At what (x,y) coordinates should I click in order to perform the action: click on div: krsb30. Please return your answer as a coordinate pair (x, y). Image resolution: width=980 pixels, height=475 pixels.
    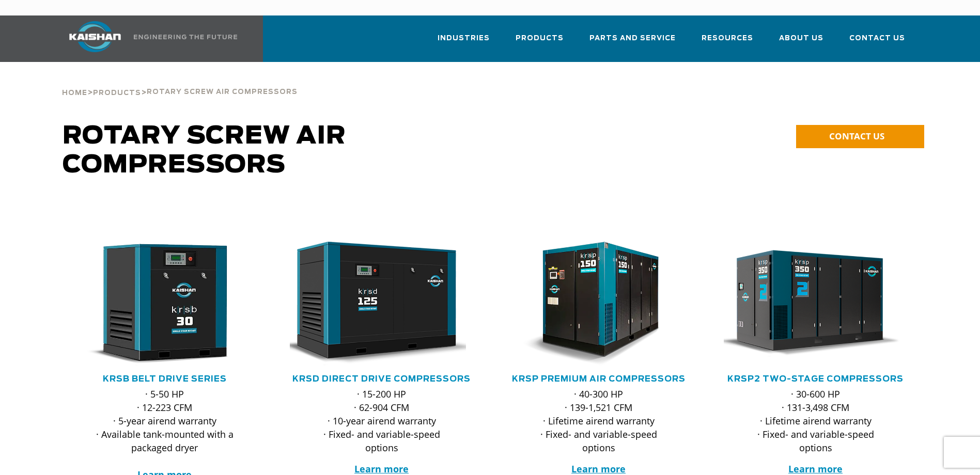
    Looking at the image, I should click on (164, 304).